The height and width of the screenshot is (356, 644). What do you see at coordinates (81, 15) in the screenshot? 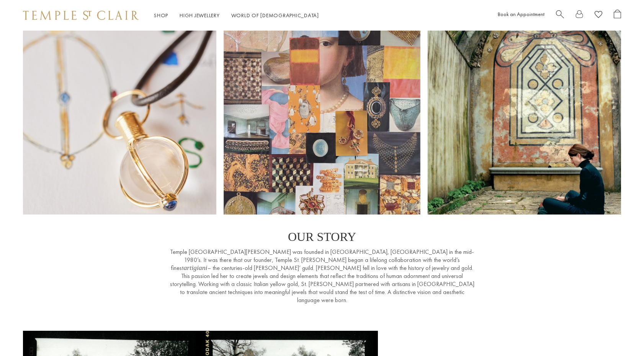
I see `img: Temple St. Clair` at bounding box center [81, 15].